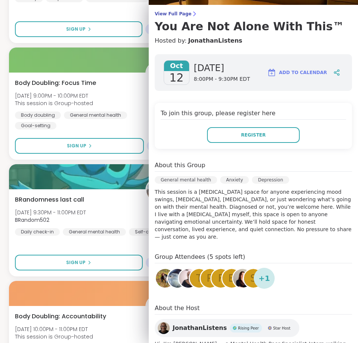  I want to click on img: Star Host, so click(270, 328).